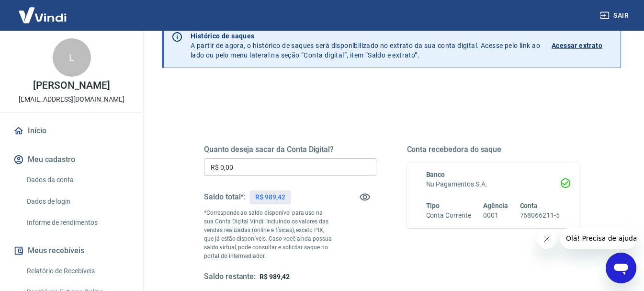 The width and height of the screenshot is (644, 291). I want to click on a: Informe de rendimentos, so click(77, 222).